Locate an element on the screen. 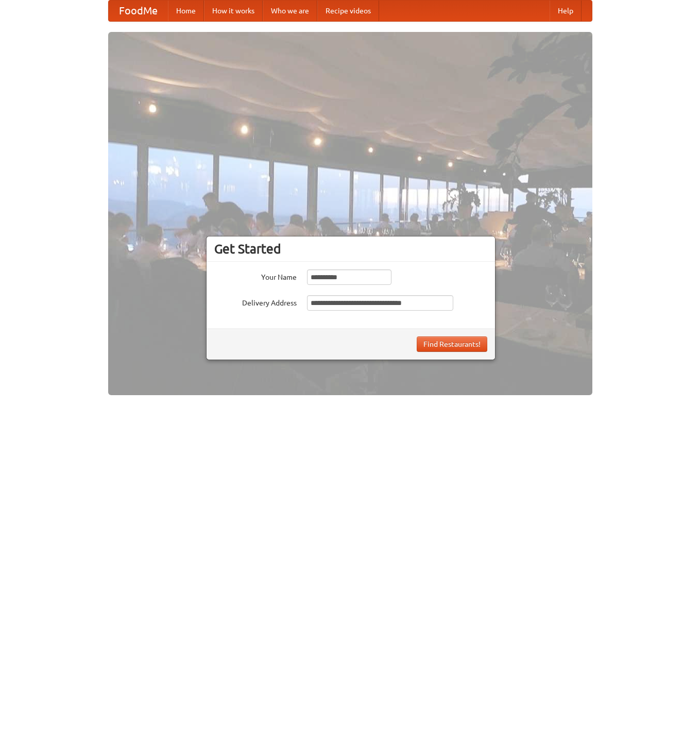 This screenshot has width=700, height=729. h3: Get Started is located at coordinates (351, 249).